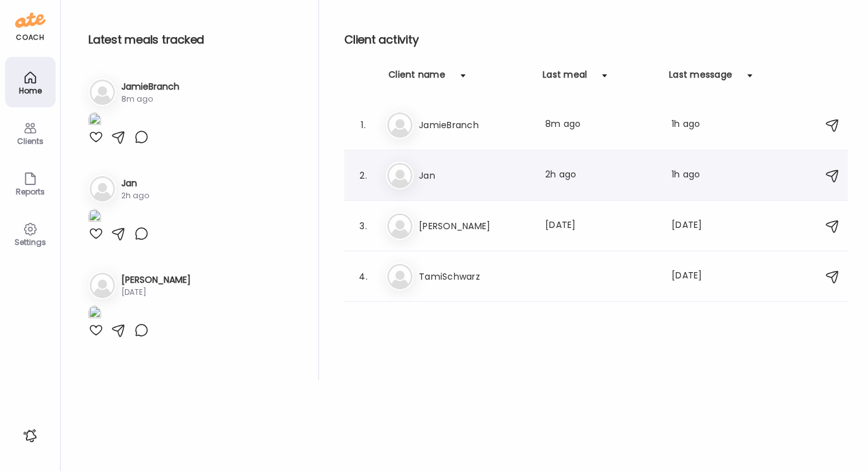 The image size is (868, 471). I want to click on div: Last message, so click(700, 78).